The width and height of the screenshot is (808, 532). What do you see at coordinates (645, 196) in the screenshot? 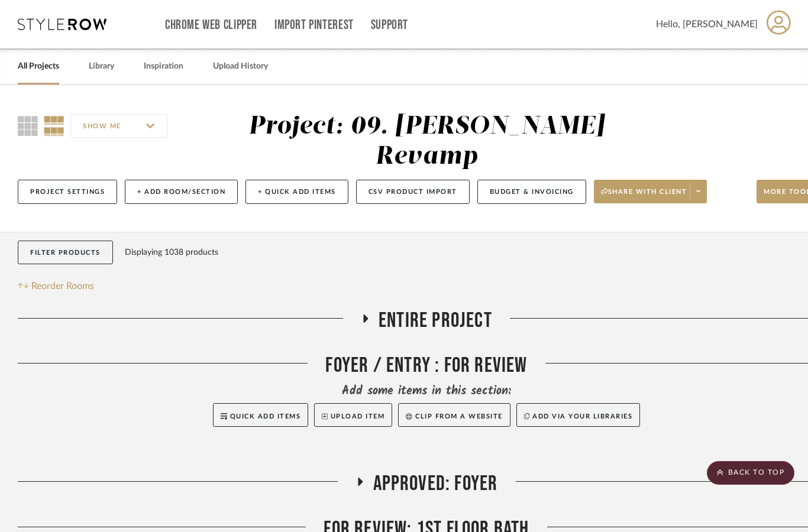
I see `span: Share with client` at bounding box center [645, 196].